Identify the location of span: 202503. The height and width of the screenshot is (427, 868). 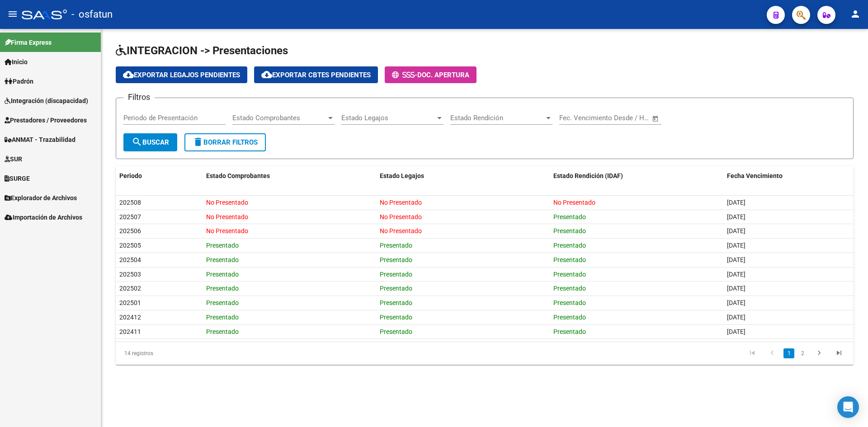
(131, 274).